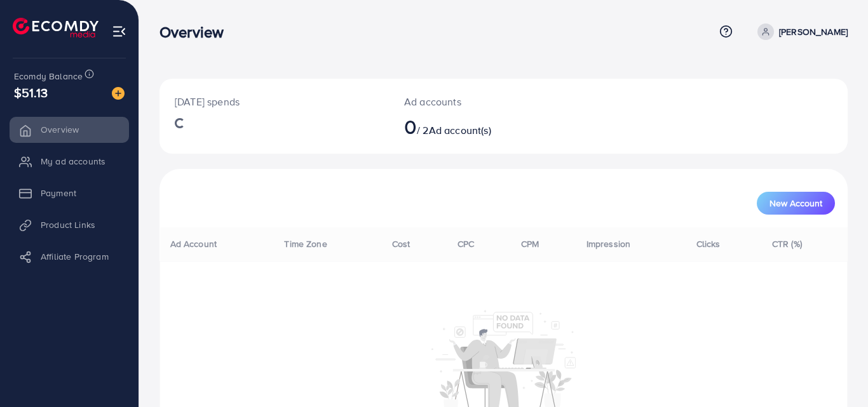 Image resolution: width=868 pixels, height=407 pixels. What do you see at coordinates (410, 126) in the screenshot?
I see `span: 0` at bounding box center [410, 126].